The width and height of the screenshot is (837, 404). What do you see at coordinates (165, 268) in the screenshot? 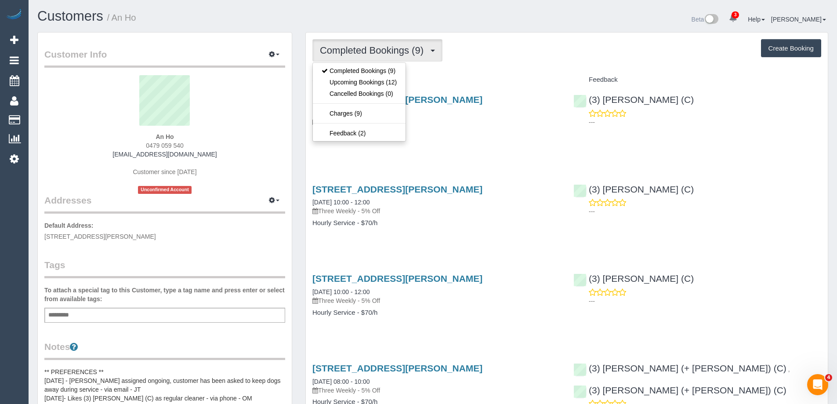
I see `legend: Tags` at bounding box center [165, 268].